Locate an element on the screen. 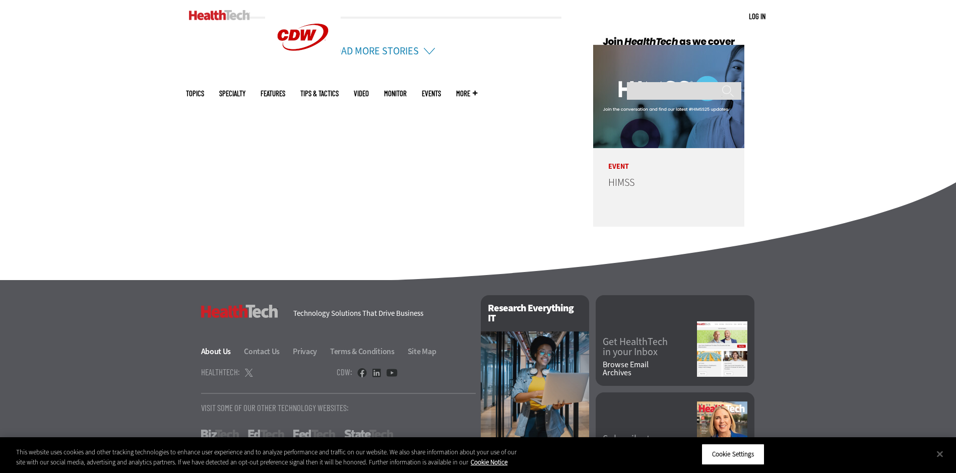 The image size is (956, 473). a: CDW is located at coordinates (303, 72).